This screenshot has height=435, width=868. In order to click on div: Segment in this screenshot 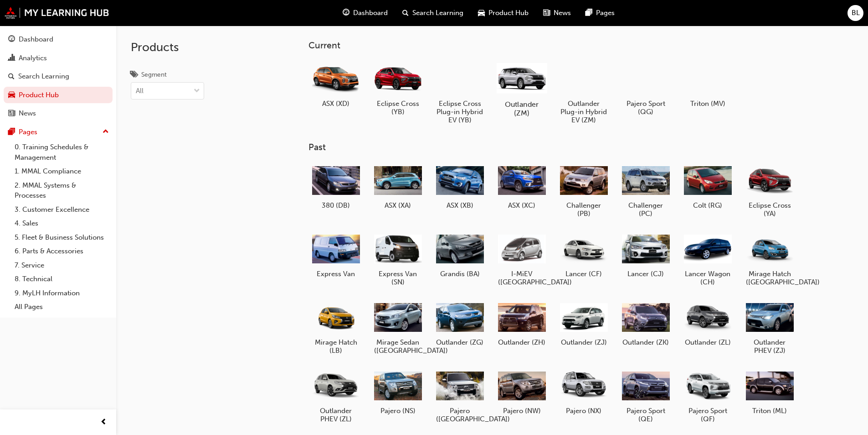, I will do `click(154, 75)`.